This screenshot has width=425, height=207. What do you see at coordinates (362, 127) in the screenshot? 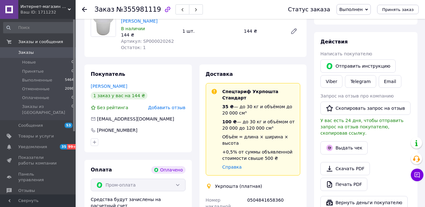
I see `span: У вас есть 24 дня, чтобы отправить запрос на отзыв покупателю, скопировав ссылку.` at bounding box center [362, 127].